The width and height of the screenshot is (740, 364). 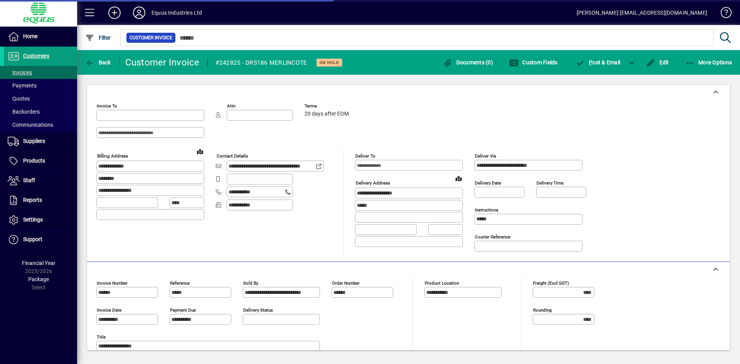 What do you see at coordinates (98, 38) in the screenshot?
I see `button: Filter` at bounding box center [98, 38].